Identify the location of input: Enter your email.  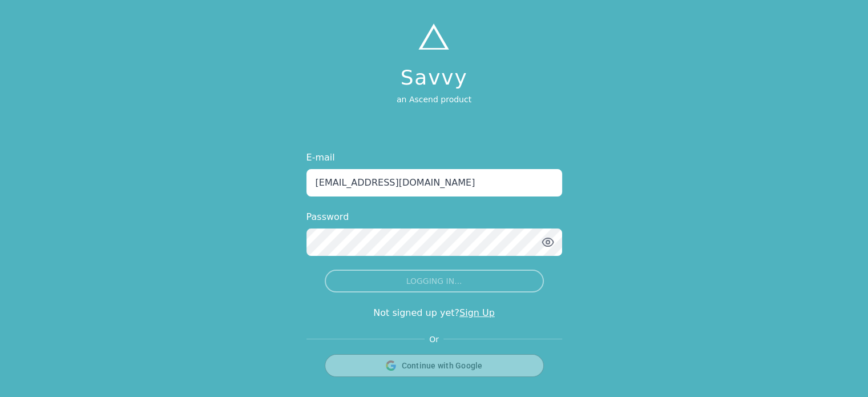
(434, 183).